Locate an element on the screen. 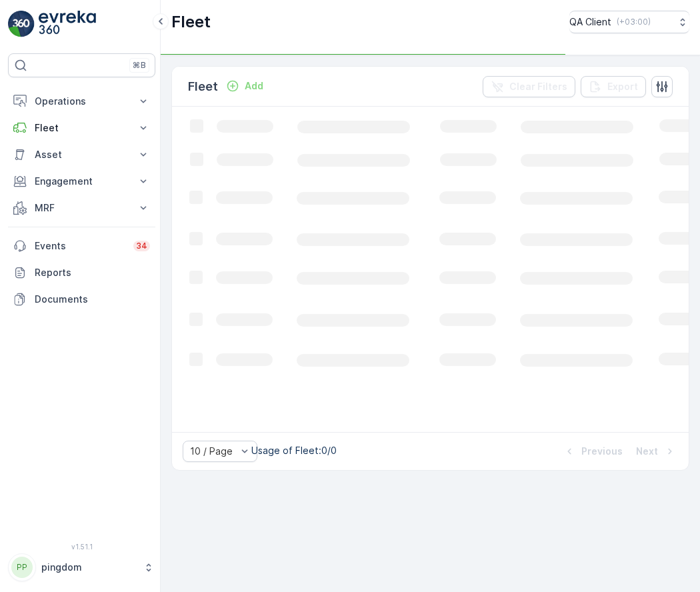 This screenshot has height=592, width=700. button: Fleet is located at coordinates (82, 128).